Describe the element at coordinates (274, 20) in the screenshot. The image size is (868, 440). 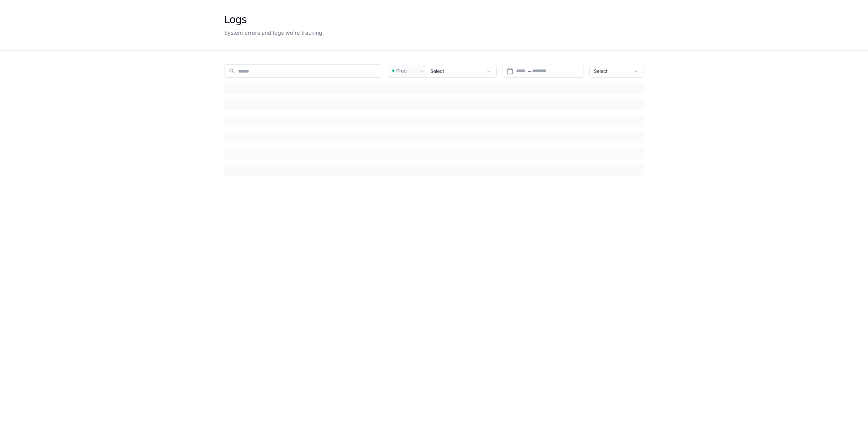
I see `div: Logs` at that location.